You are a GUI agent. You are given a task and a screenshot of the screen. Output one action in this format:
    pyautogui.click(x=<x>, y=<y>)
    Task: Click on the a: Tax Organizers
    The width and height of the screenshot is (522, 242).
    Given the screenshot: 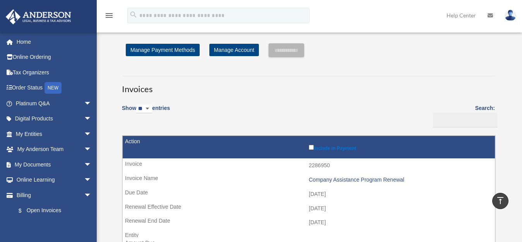 What is the action you would take?
    pyautogui.click(x=54, y=72)
    